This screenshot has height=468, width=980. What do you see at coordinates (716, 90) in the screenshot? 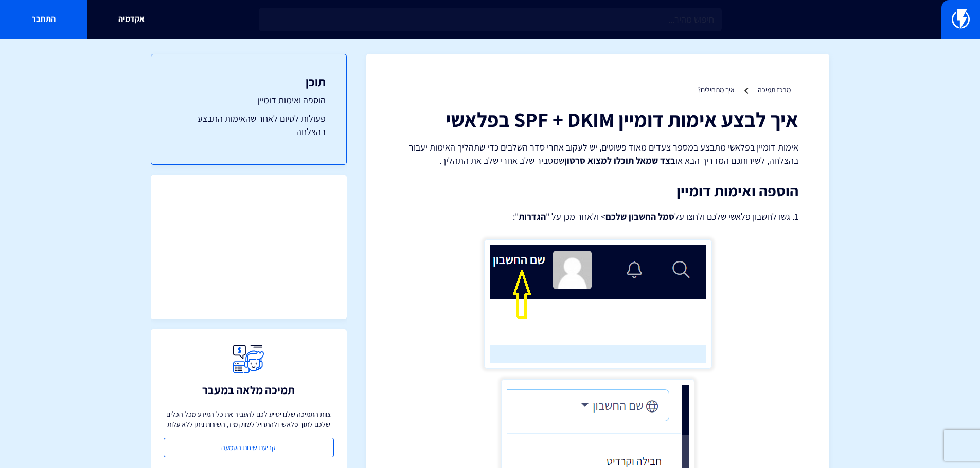
I see `a: איך מתחילים?` at bounding box center [716, 90].